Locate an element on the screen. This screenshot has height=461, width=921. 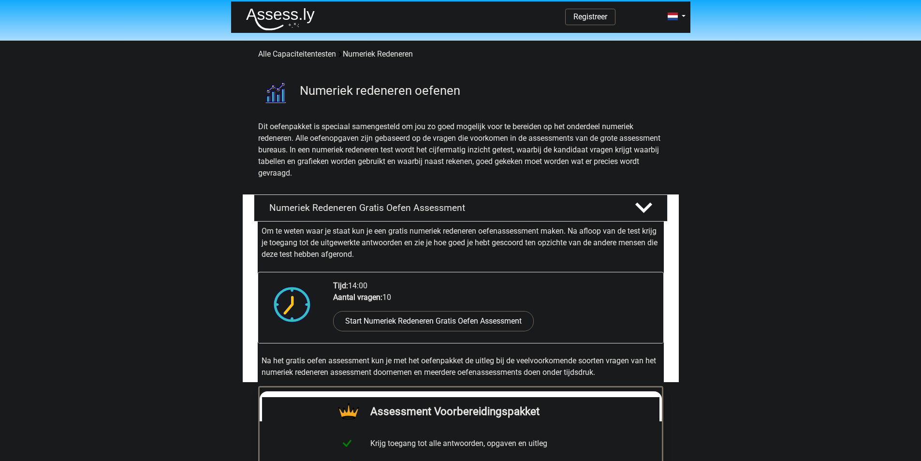
p: Om te weten waar je staat kun je een gratis numeriek redeneren oefenassessment maken. Na afloop v... is located at coordinates (461, 243).